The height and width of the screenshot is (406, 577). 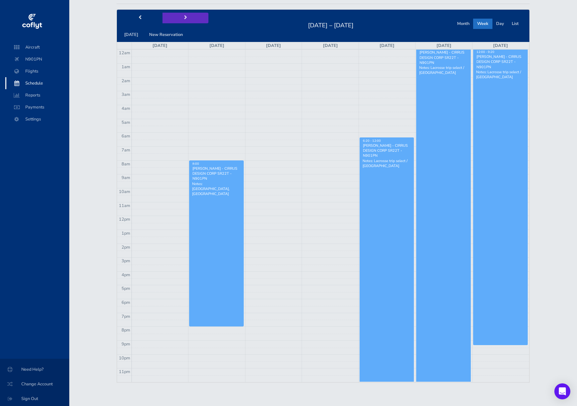 I want to click on span: N901PN, so click(x=37, y=59).